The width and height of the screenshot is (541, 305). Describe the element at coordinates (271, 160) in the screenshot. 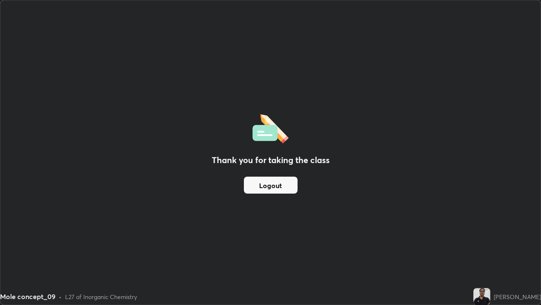

I see `h2: Thank you for taking the class` at that location.